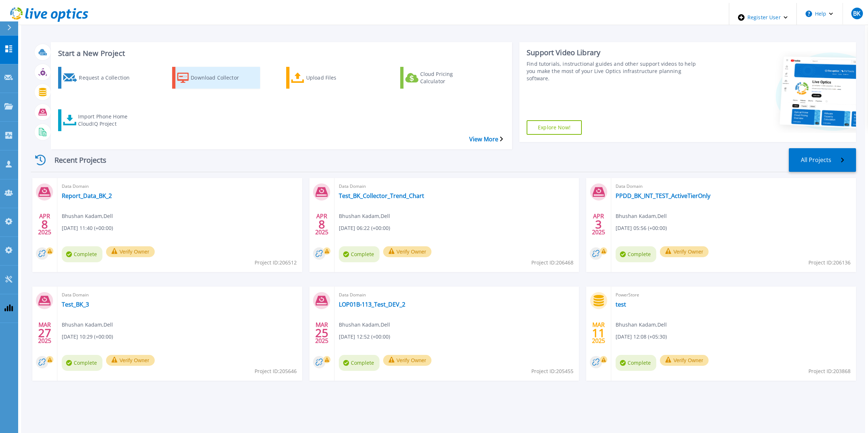 The height and width of the screenshot is (433, 868). I want to click on a: PPDD_BK_INT_TEST_ActiveTierOnly, so click(663, 195).